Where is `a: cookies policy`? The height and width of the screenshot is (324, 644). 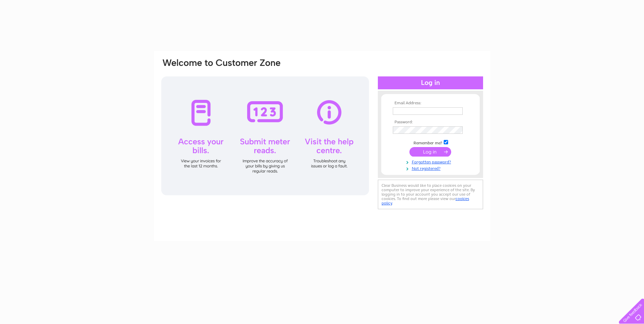
a: cookies policy is located at coordinates (425, 201).